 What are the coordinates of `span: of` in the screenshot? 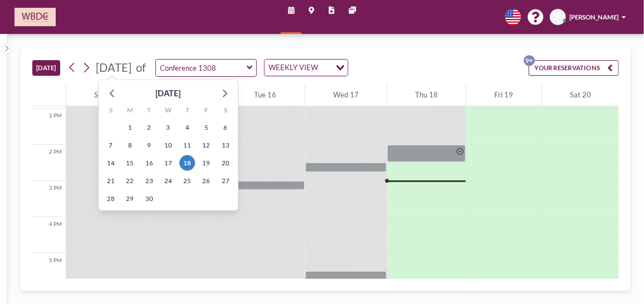 It's located at (141, 67).